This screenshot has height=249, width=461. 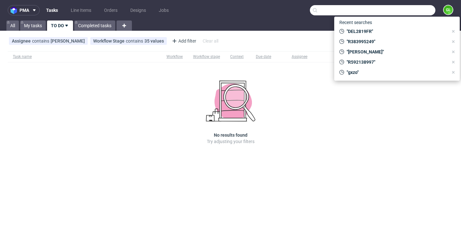 I want to click on span: "R383995249", so click(x=396, y=42).